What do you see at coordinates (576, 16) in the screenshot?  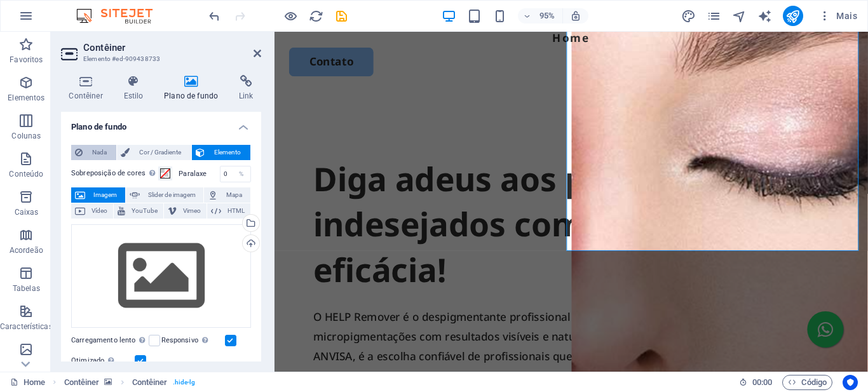 I see `i: Ao redimensionar, ajusta automaticamente o nível de zoom para caber no dispositivo escolhido.` at bounding box center [576, 16].